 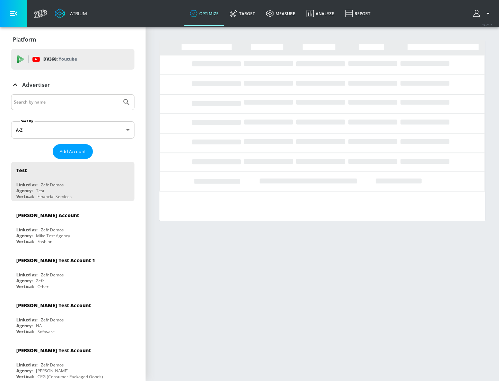 What do you see at coordinates (73, 182) in the screenshot?
I see `div: TestLinked as:Zefr DemosAgency:TestVertical:Financial Services` at bounding box center [73, 182].